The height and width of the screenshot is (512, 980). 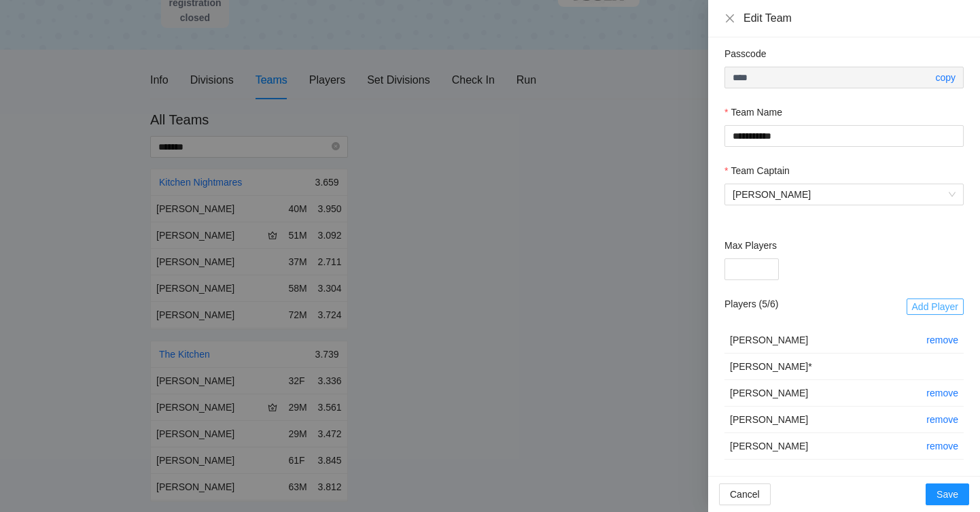 What do you see at coordinates (757, 171) in the screenshot?
I see `label: Team Captain` at bounding box center [757, 171].